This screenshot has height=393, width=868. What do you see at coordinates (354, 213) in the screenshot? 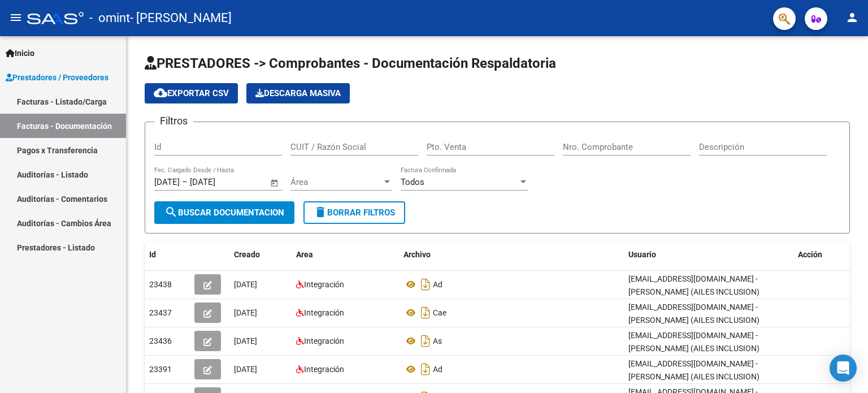
I see `span: Borrar Filtros` at bounding box center [354, 213].